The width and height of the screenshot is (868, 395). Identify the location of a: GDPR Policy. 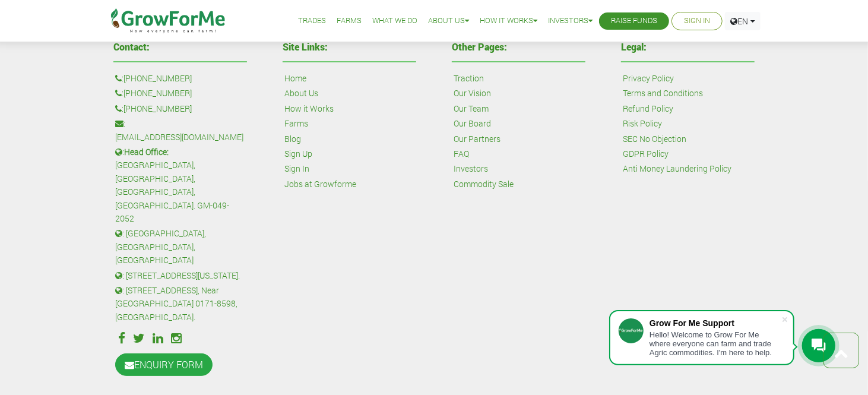
(646, 154).